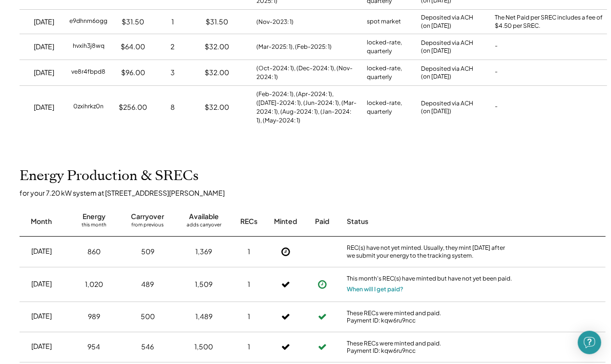  I want to click on div: 954, so click(94, 347).